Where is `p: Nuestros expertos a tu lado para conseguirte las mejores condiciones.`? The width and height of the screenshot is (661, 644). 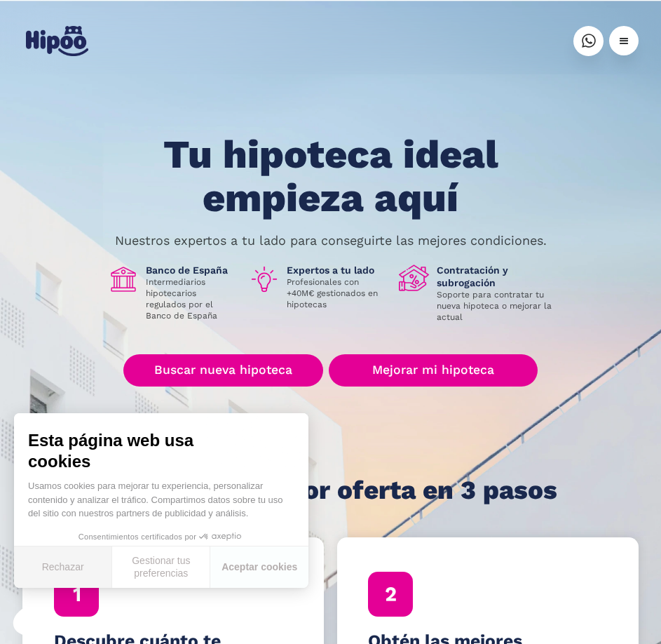 p: Nuestros expertos a tu lado para conseguirte las mejores condiciones. is located at coordinates (331, 240).